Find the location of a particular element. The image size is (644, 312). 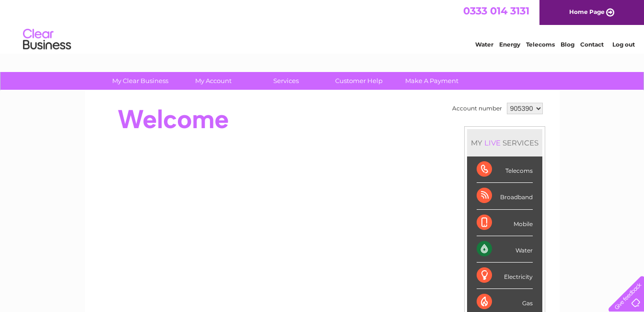

a: Energy is located at coordinates (510, 44).